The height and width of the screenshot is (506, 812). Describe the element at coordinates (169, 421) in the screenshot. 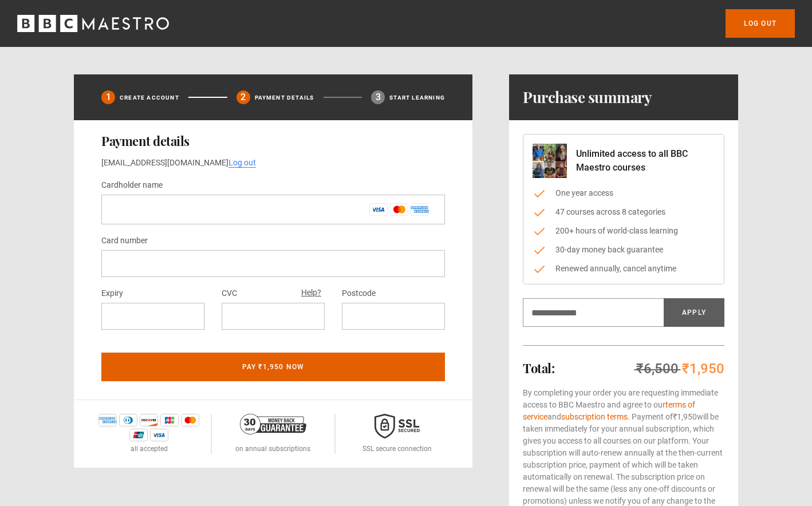

I see `img: jcb` at that location.